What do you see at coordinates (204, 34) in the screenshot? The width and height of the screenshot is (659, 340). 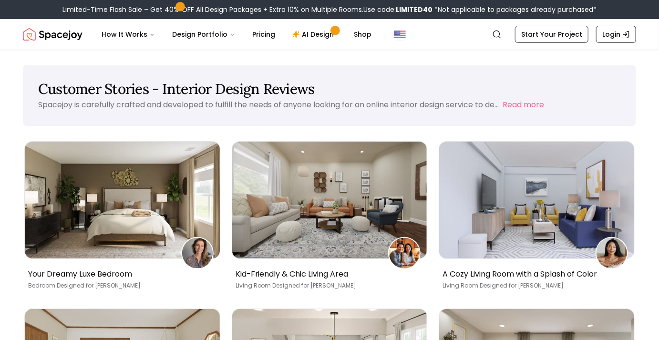 I see `button: Design Portfolio` at bounding box center [204, 34].